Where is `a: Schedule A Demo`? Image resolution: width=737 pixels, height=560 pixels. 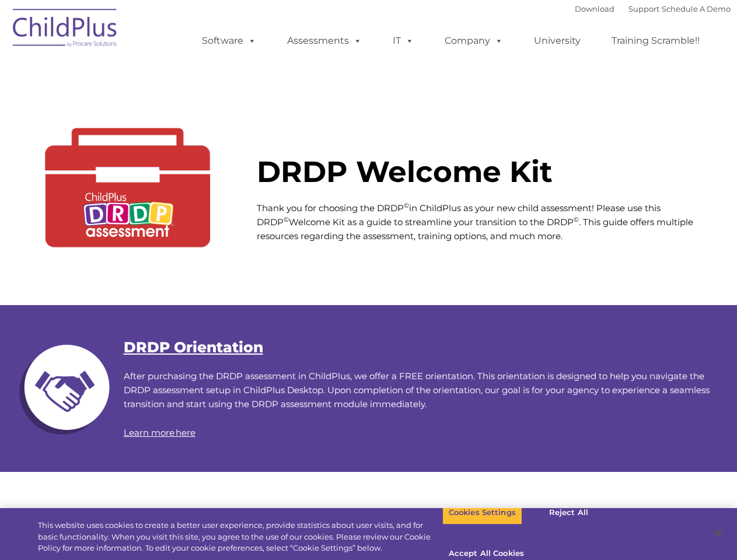 a: Schedule A Demo is located at coordinates (696, 9).